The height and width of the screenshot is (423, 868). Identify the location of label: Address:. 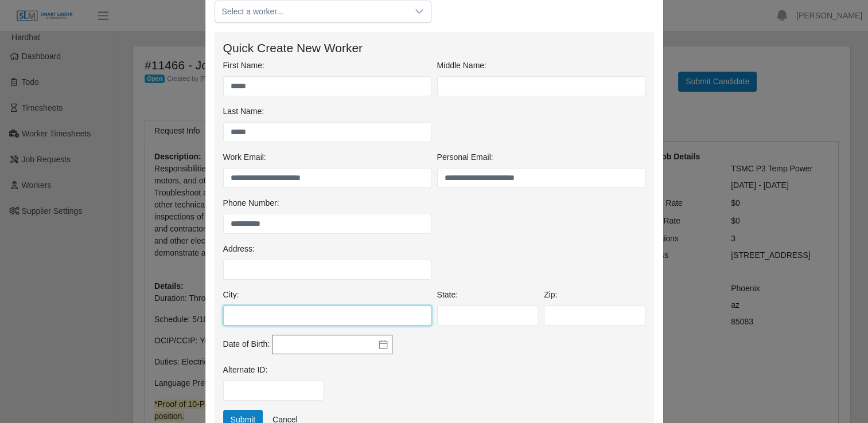
(239, 249).